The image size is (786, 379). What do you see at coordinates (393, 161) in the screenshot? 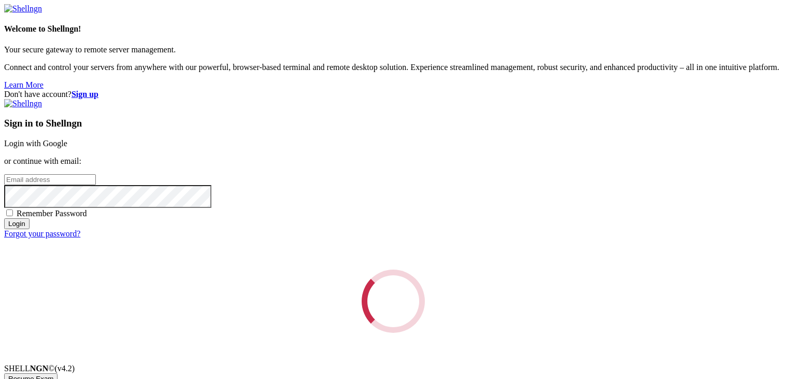
I see `p: or continue with email:` at bounding box center [393, 161].